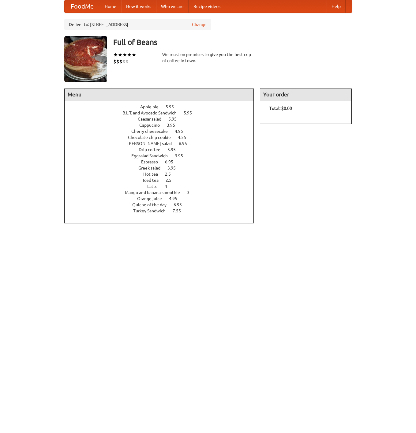 The image size is (416, 433). What do you see at coordinates (153, 168) in the screenshot?
I see `span: Greek salad` at bounding box center [153, 168].